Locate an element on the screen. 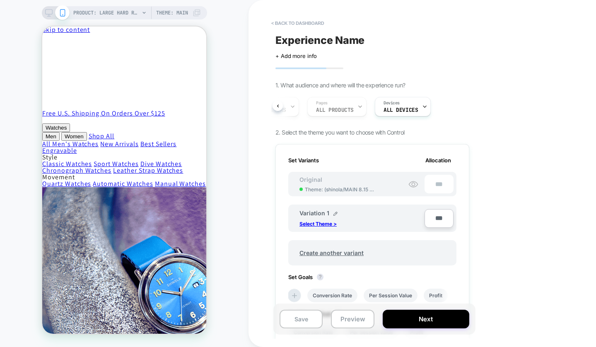 The height and width of the screenshot is (347, 596). span: PRODUCT: Large Hard Ruled Journal - Black is located at coordinates (106, 13).